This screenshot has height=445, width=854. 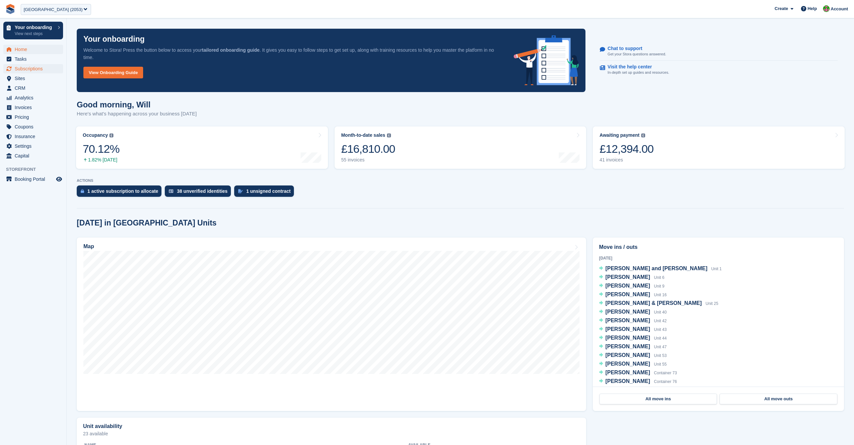 What do you see at coordinates (241, 191) in the screenshot?
I see `img: contract_signature_icon-13c848040528278c33f63329250d36e43548de30e8caae1d1a13099fd9432cc5.svg` at bounding box center [241, 191].